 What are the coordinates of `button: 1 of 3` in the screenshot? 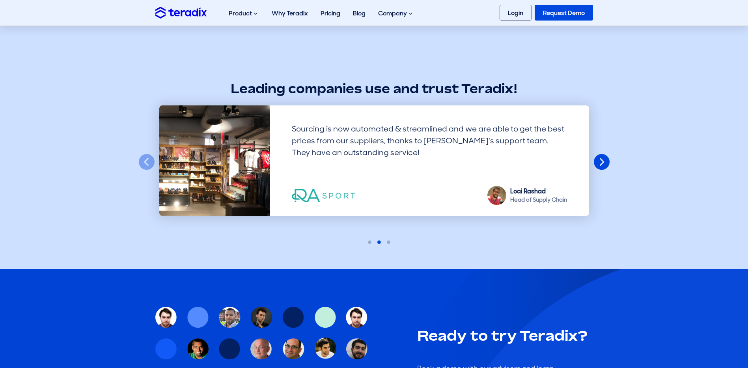 It's located at (365, 241).